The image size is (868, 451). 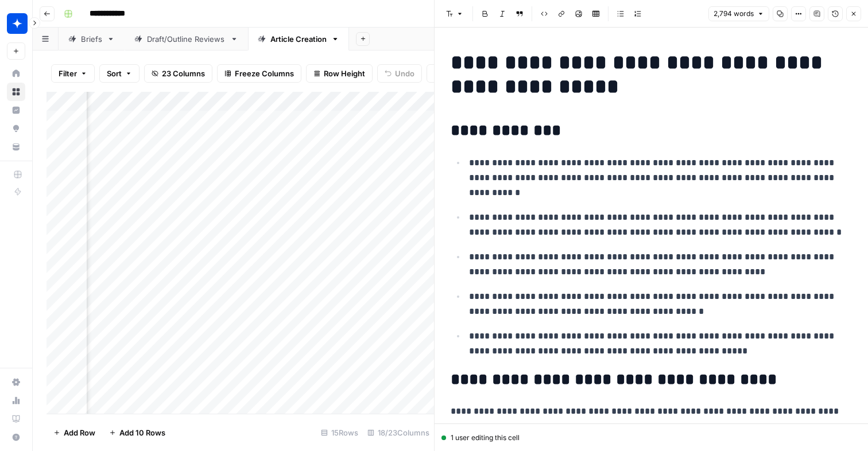 What do you see at coordinates (73, 73) in the screenshot?
I see `button: Filter` at bounding box center [73, 73].